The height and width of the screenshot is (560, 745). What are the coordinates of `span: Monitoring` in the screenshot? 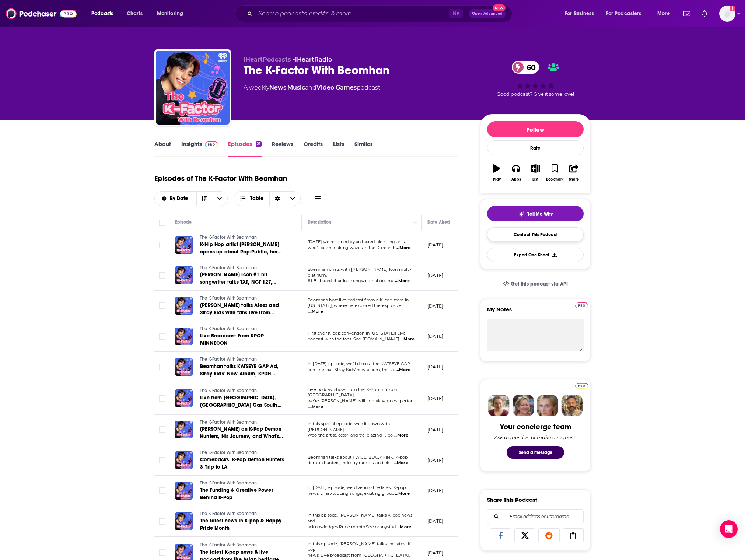 It's located at (170, 14).